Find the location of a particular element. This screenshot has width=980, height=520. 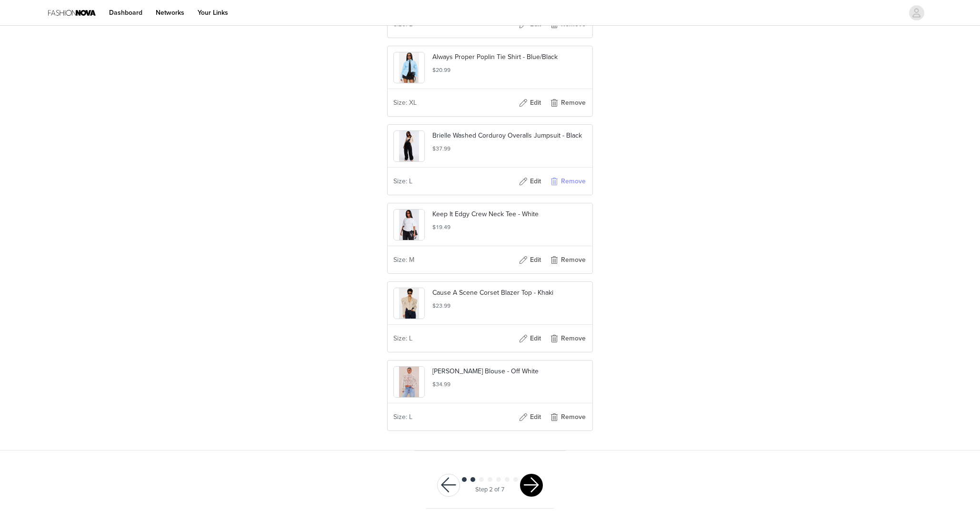

h5: $34.99 is located at coordinates (509, 385).